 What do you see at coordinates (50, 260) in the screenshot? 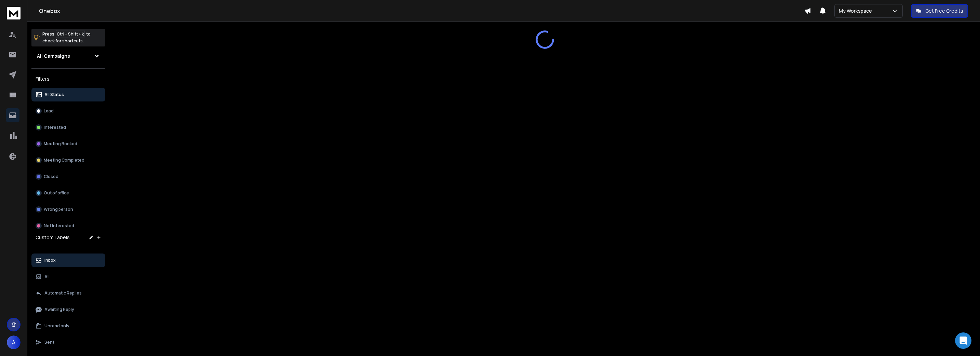
I see `p: Inbox` at bounding box center [50, 260].